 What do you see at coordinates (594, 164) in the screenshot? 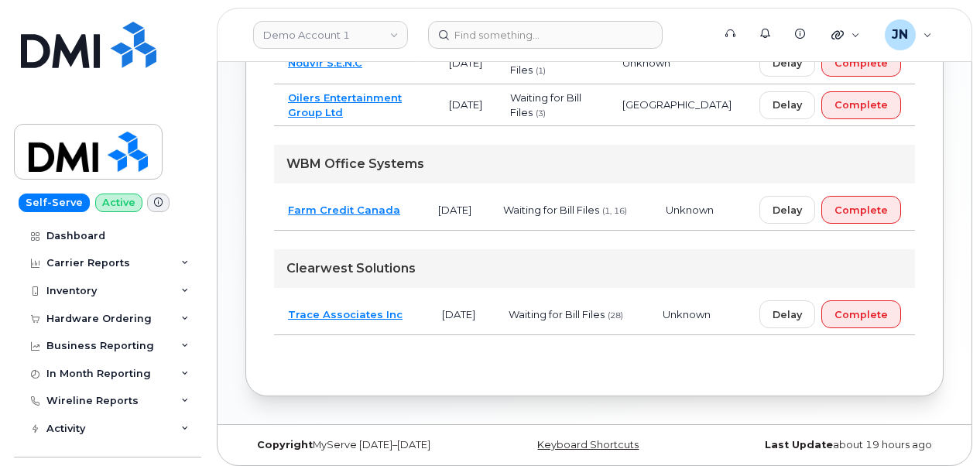
I see `div: WBM Office Systems` at bounding box center [594, 164].